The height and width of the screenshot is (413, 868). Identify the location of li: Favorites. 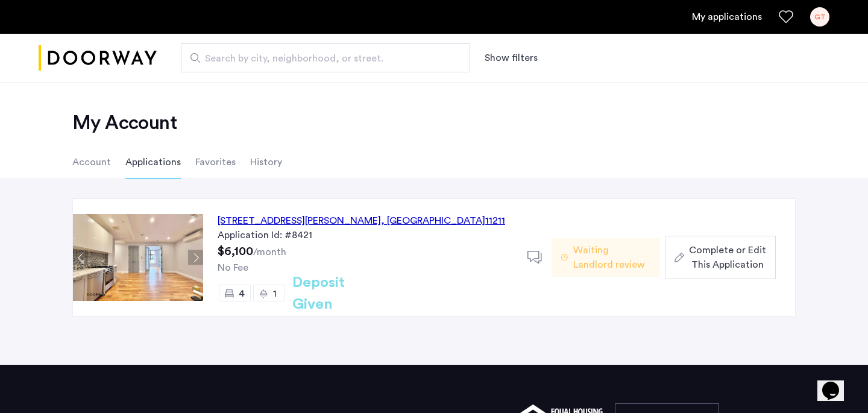
(215, 162).